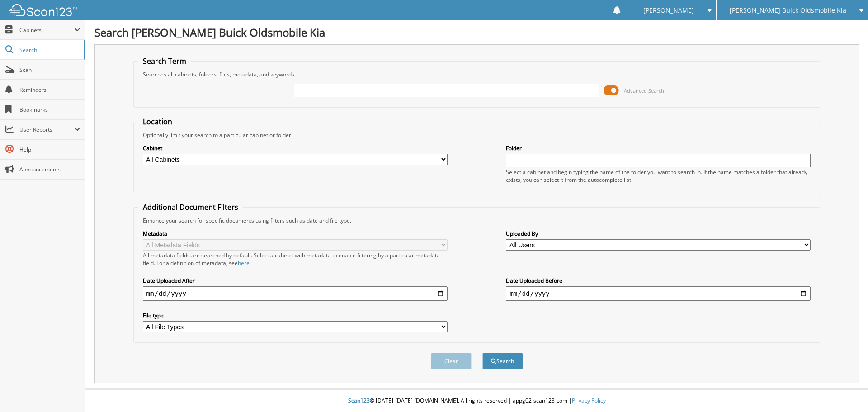 Image resolution: width=868 pixels, height=412 pixels. I want to click on label: Cabinet, so click(295, 148).